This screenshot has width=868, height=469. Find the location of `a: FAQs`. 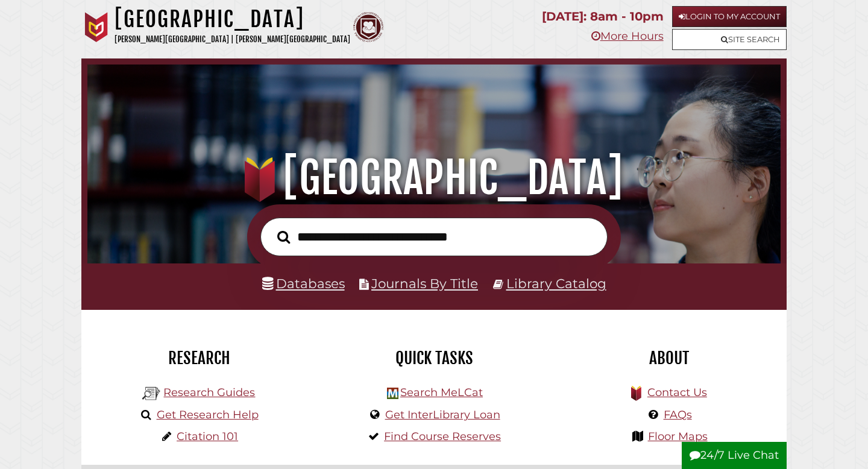

a: FAQs is located at coordinates (678, 415).